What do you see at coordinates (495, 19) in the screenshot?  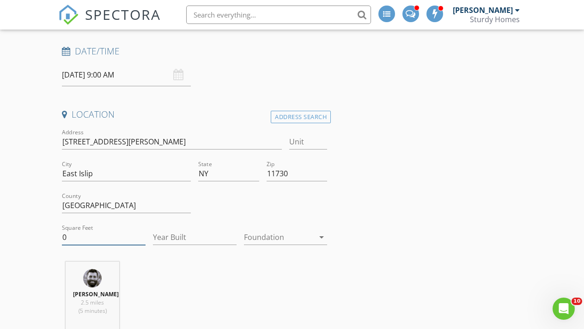 I see `div: Sturdy Homes` at bounding box center [495, 19].